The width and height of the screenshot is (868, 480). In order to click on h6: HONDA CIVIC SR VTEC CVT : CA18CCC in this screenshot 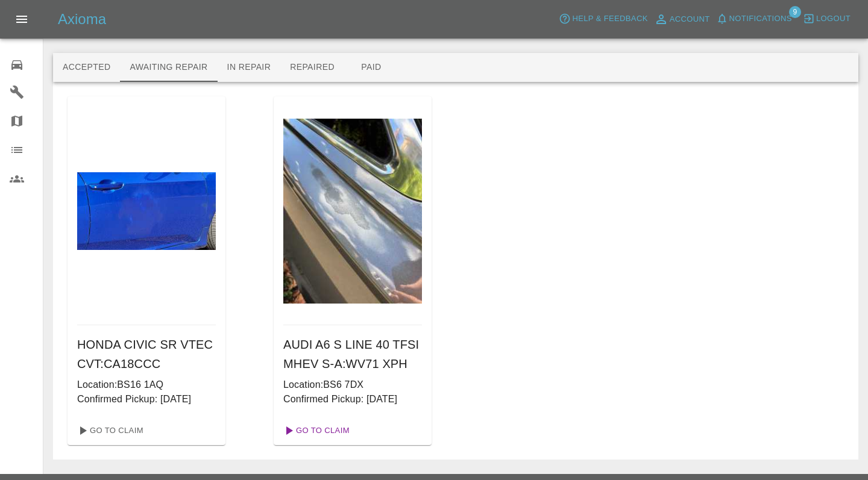, I will do `click(147, 354)`.